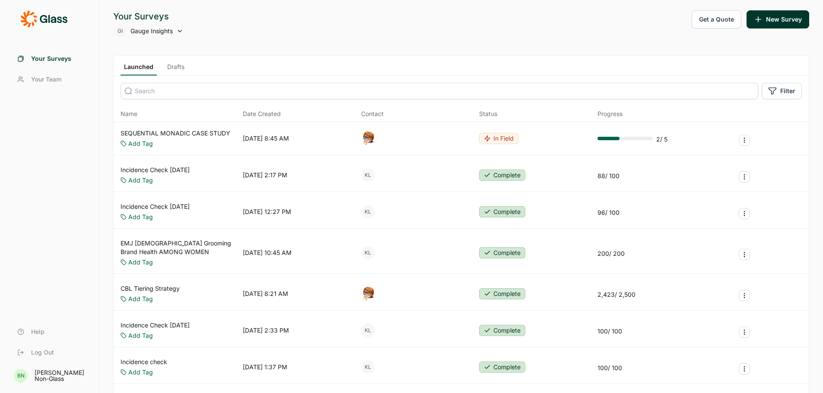 This screenshot has height=393, width=823. What do you see at coordinates (610, 114) in the screenshot?
I see `div: Progress` at bounding box center [610, 114].